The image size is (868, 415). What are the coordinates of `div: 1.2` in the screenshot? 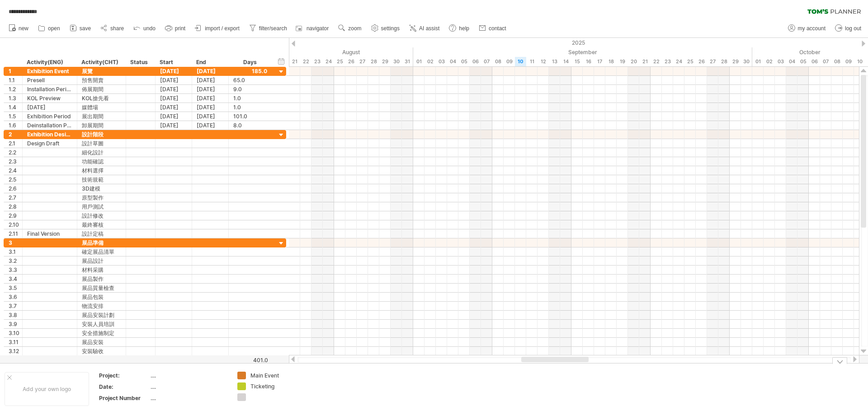 It's located at (15, 89).